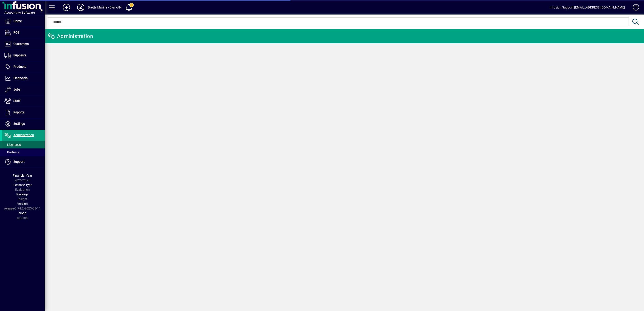 The height and width of the screenshot is (311, 644). I want to click on span: Settings, so click(19, 124).